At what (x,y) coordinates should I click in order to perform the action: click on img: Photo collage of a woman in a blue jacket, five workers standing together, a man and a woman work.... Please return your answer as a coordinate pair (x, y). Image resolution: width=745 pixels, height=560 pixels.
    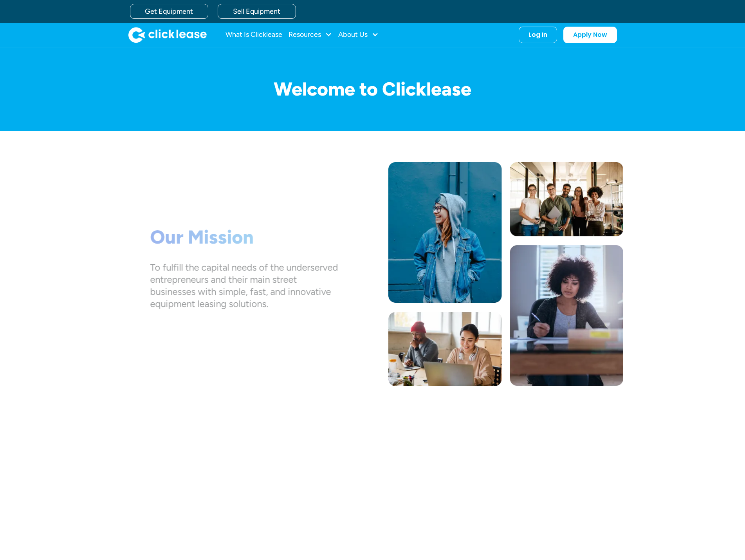
    Looking at the image, I should click on (506, 274).